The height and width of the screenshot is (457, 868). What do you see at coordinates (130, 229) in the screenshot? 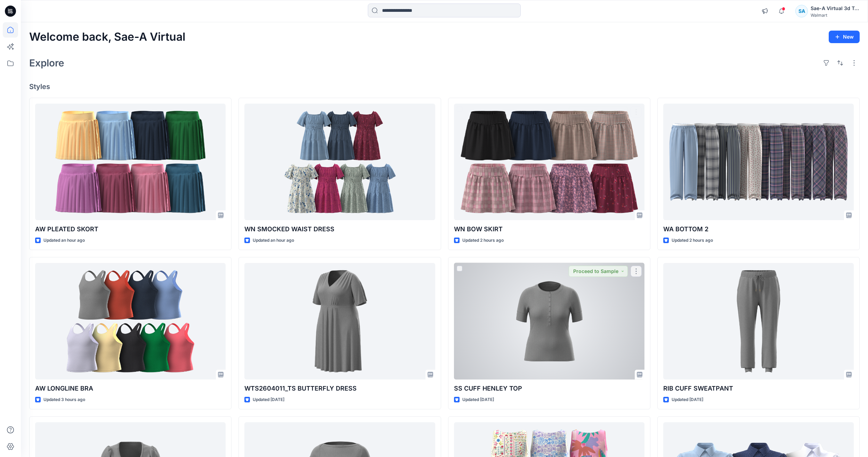
I see `p: AW PLEATED SKORT` at bounding box center [130, 229].